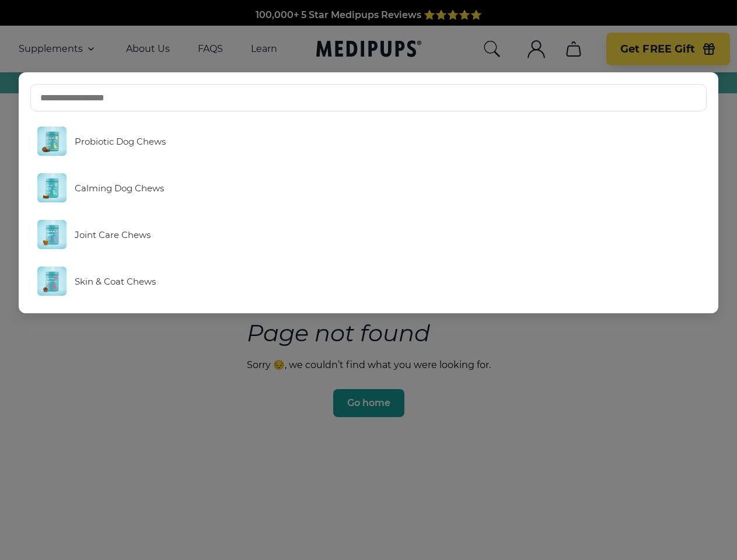 This screenshot has height=560, width=737. What do you see at coordinates (52, 141) in the screenshot?
I see `img: Probiotic Dog Chews` at bounding box center [52, 141].